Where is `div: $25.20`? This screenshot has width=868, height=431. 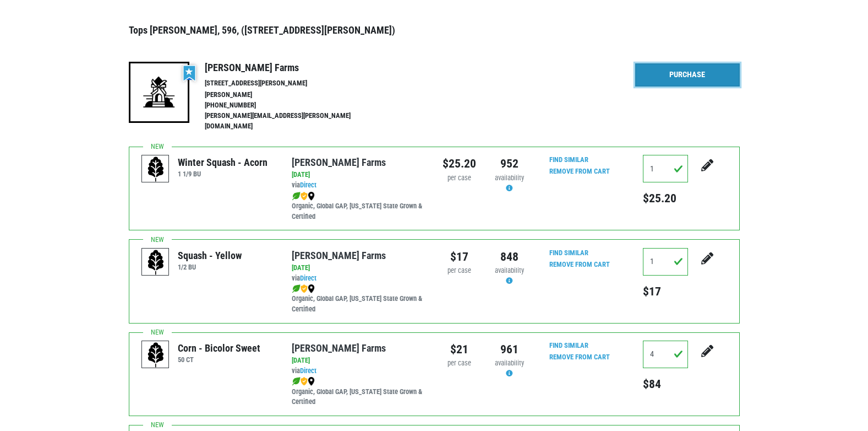 div: $25.20 is located at coordinates (459, 163).